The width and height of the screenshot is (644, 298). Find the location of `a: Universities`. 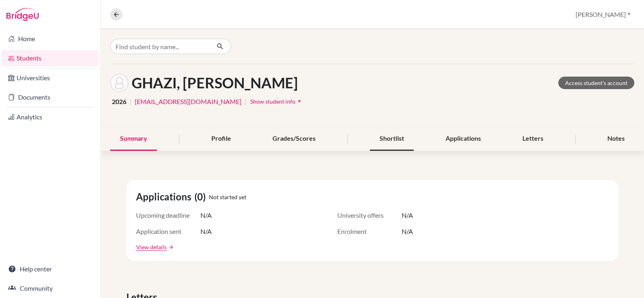

a: Universities is located at coordinates (50, 78).